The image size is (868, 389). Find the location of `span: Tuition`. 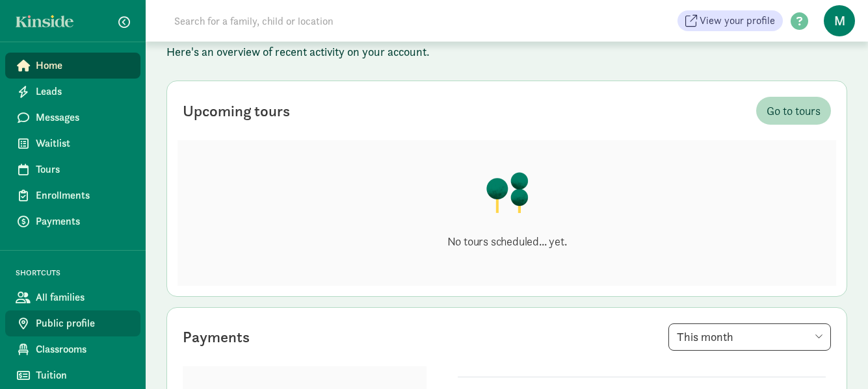

span: Tuition is located at coordinates (83, 376).